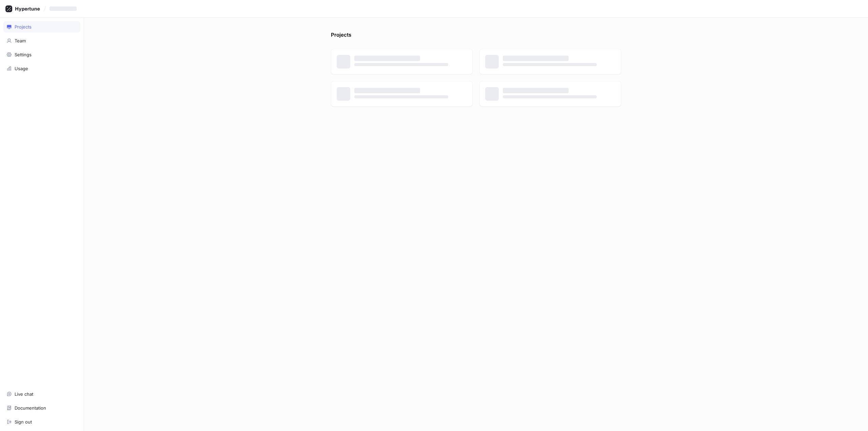 This screenshot has height=431, width=868. I want to click on a: Usage, so click(42, 68).